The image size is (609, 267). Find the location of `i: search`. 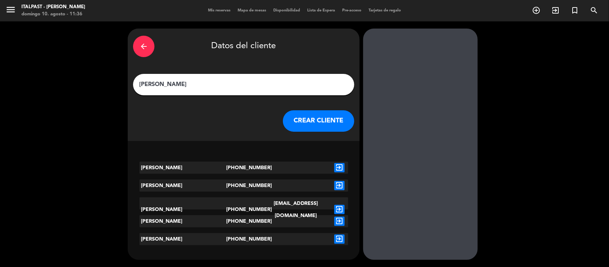

i: search is located at coordinates (594, 10).